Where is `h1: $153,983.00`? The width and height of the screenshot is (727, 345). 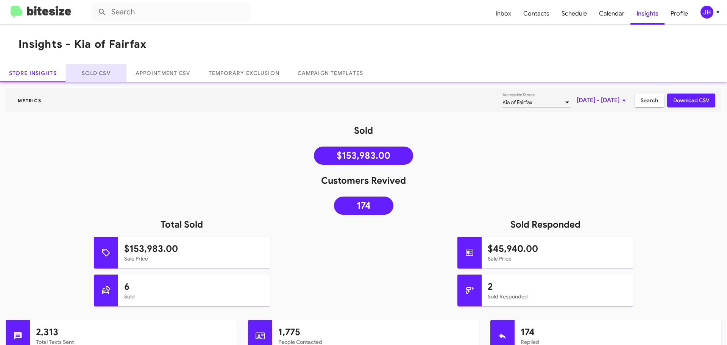 h1: $153,983.00 is located at coordinates (194, 249).